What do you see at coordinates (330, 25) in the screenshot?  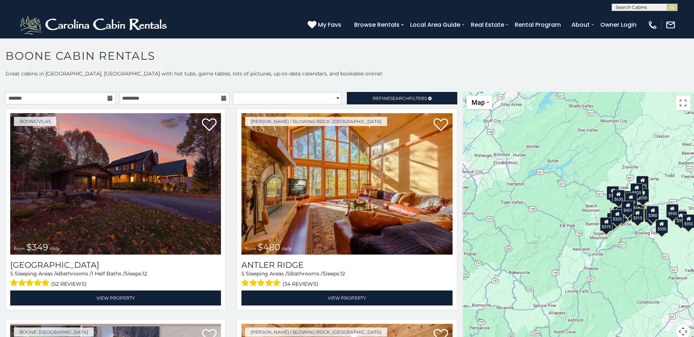 I see `span: My Favs` at bounding box center [330, 25].